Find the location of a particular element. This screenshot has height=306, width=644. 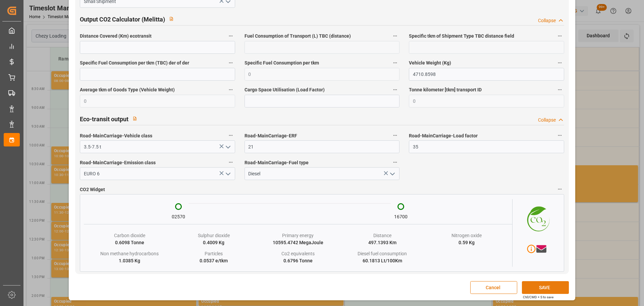

button: Road-MainCarriage-Emission class is located at coordinates (231, 162).